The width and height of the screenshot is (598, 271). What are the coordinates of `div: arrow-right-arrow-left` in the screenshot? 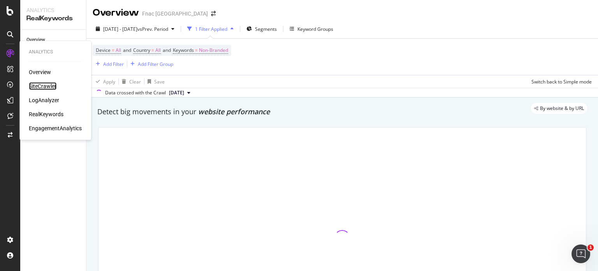 It's located at (213, 14).